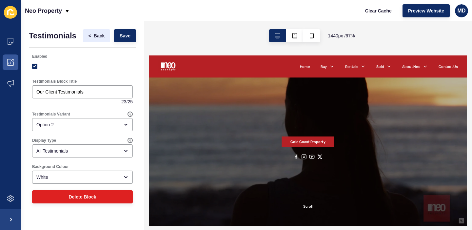 The image size is (472, 230). What do you see at coordinates (99, 36) in the screenshot?
I see `span: Back` at bounding box center [99, 36].